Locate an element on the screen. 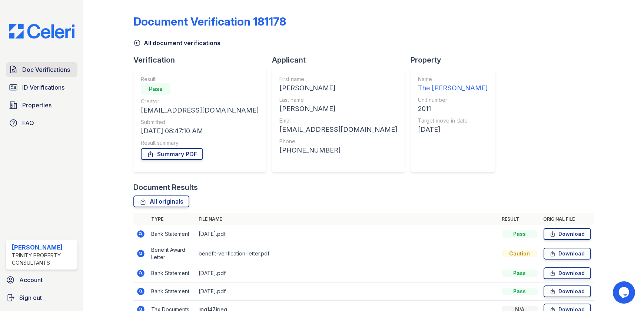 This screenshot has height=311, width=644. span: Sign out is located at coordinates (30, 297).